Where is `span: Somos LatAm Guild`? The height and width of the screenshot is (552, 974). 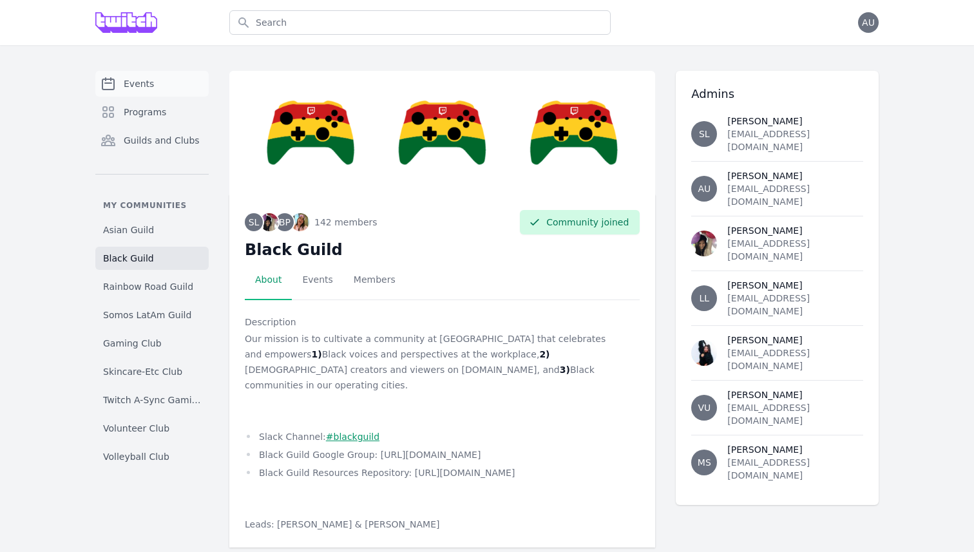 span: Somos LatAm Guild is located at coordinates (147, 315).